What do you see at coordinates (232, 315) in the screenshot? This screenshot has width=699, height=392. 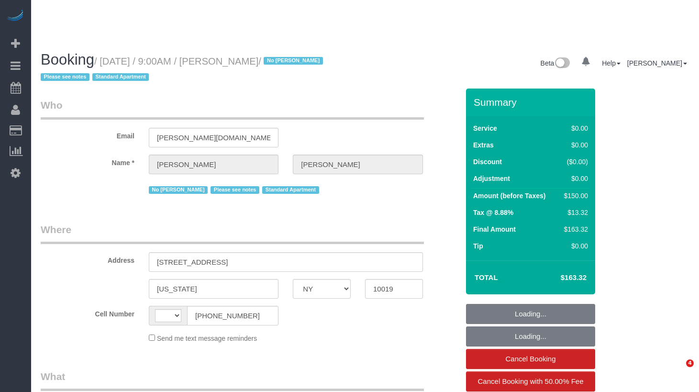 I see `input: Cell Number` at bounding box center [232, 315].